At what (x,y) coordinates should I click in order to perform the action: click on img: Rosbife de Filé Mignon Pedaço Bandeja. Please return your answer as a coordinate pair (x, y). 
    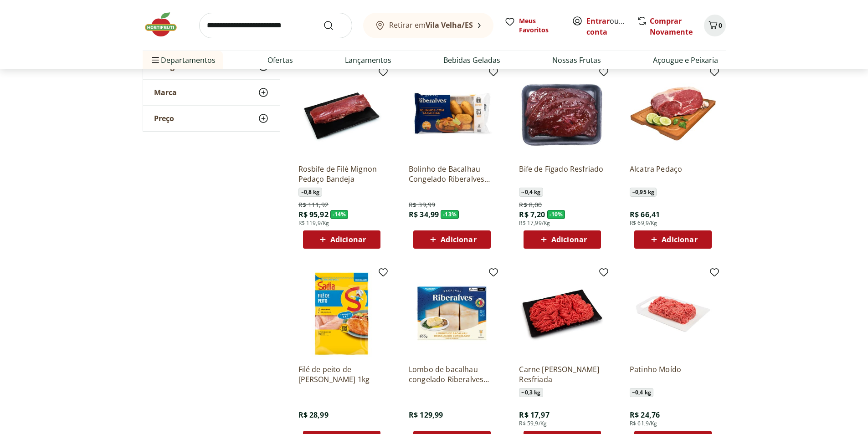
    Looking at the image, I should click on (342, 113).